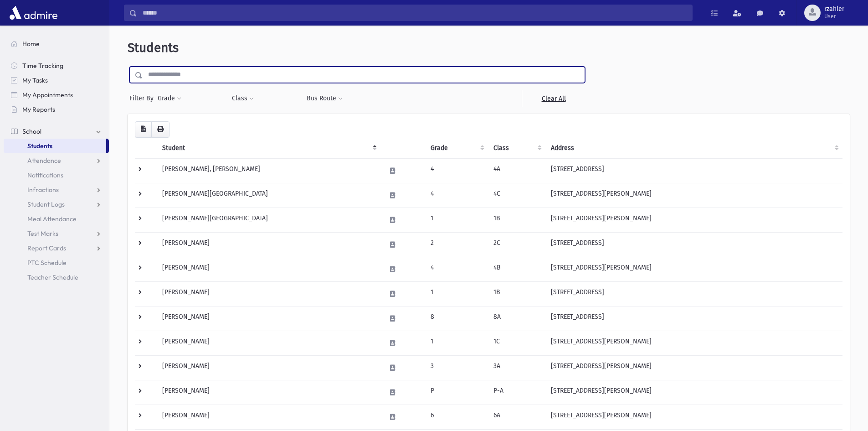 This screenshot has width=868, height=431. I want to click on span: Infractions, so click(43, 190).